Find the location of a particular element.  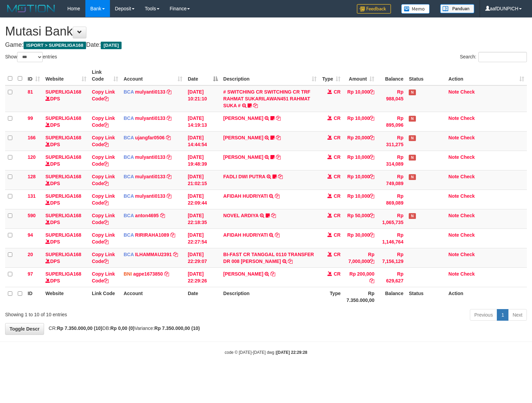

th: Date: activate to sort column descending is located at coordinates (203, 75).